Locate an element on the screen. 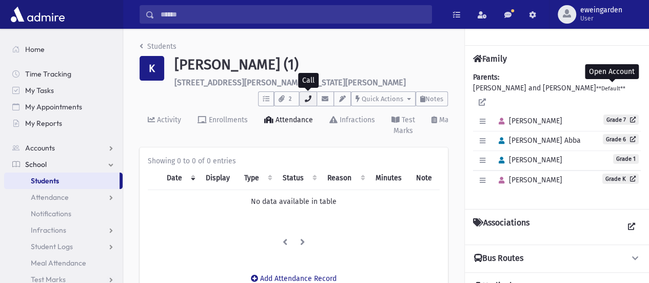 This screenshot has height=283, width=649. a: School is located at coordinates (63, 164).